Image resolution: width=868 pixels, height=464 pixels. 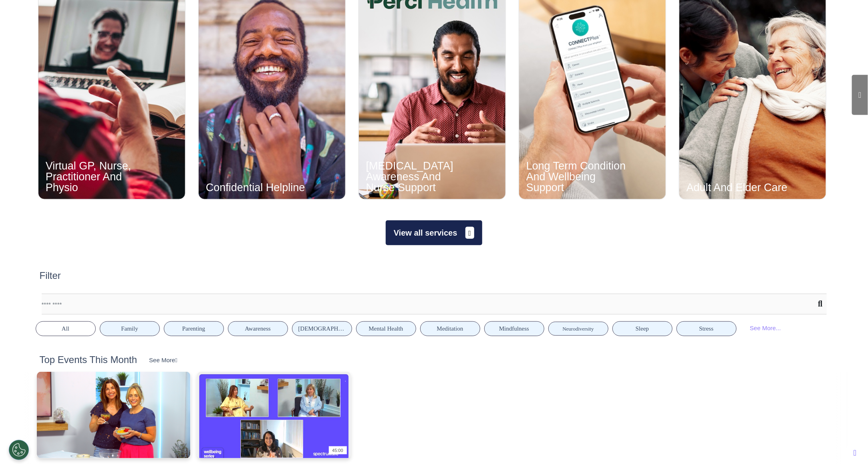 What do you see at coordinates (97, 176) in the screenshot?
I see `div: Virtual GP, Nurse, Practitioner And Physio` at bounding box center [97, 176].